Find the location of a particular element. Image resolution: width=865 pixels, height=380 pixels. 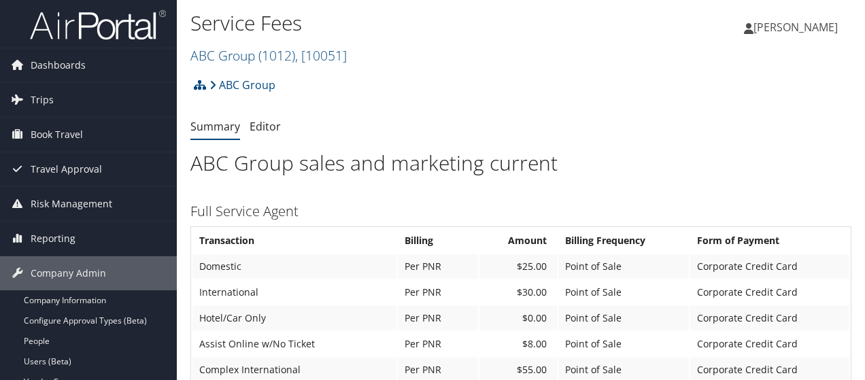

span: Risk Management is located at coordinates (71, 204).